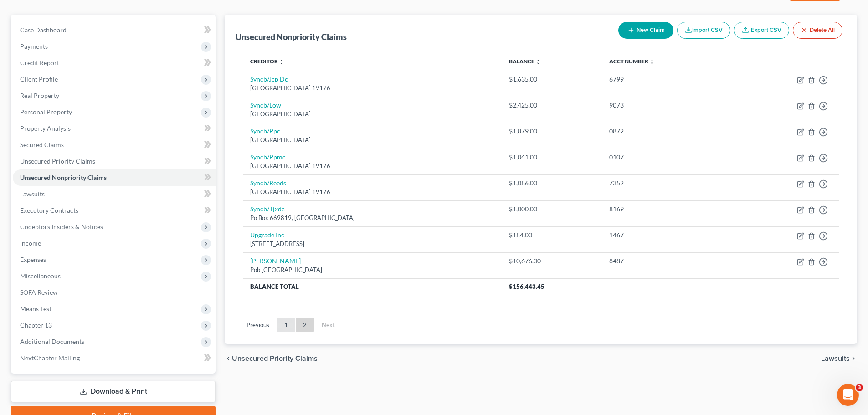  I want to click on a: Creditor unfold_more, so click(267, 61).